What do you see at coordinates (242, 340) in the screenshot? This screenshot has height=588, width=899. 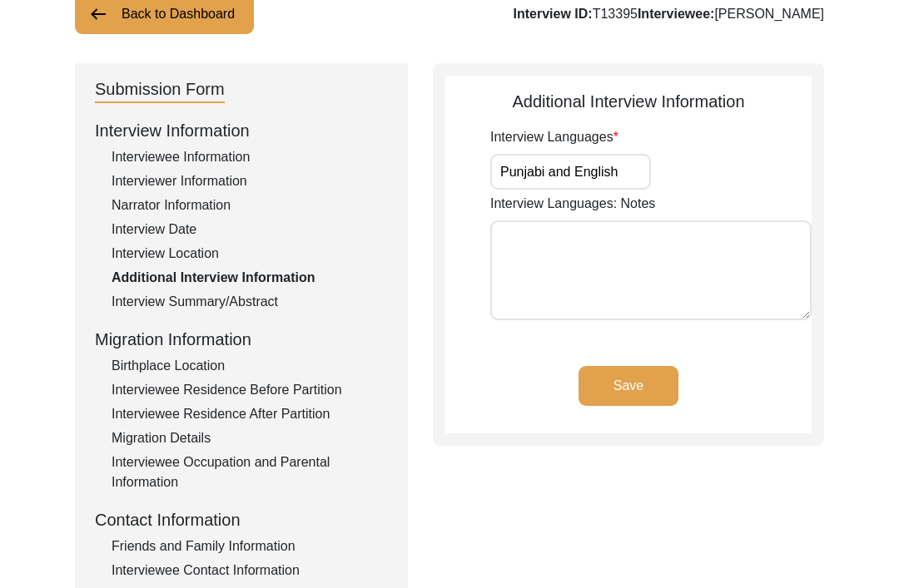 I see `div: Migration Information` at bounding box center [242, 340].